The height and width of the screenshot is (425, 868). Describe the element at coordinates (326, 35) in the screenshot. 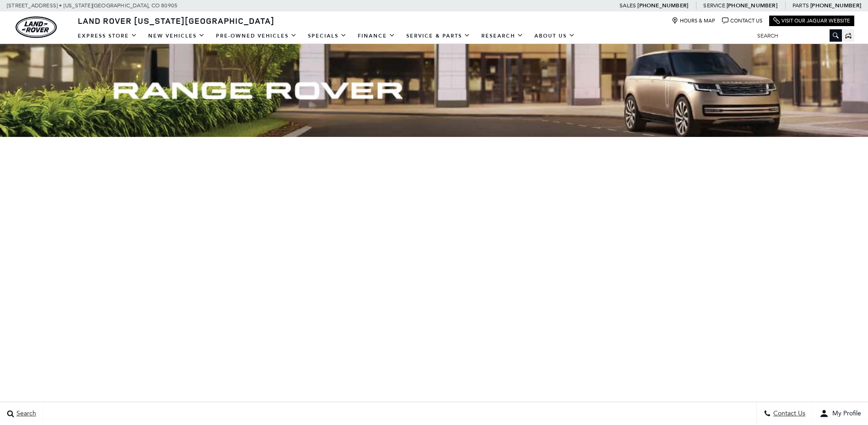

I see `nav: Main Navigation` at that location.